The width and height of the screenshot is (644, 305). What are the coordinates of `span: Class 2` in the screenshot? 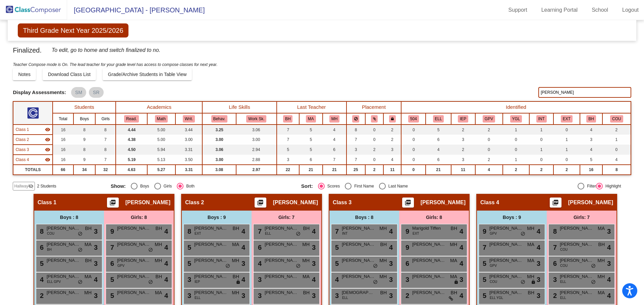 It's located at (22, 139).